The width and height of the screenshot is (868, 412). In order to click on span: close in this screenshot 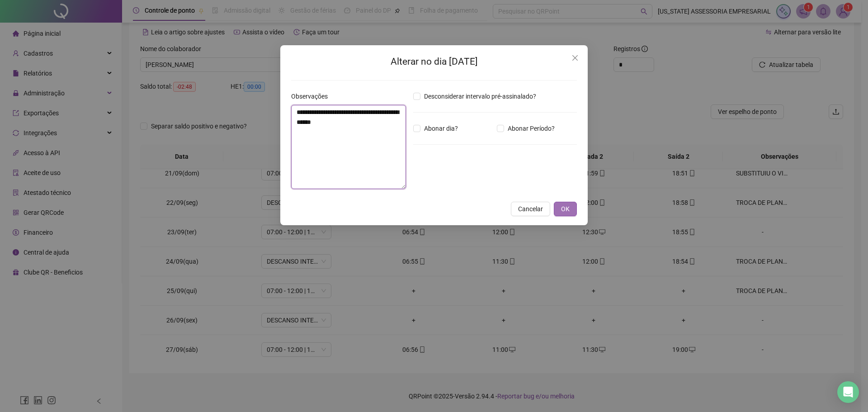, I will do `click(575, 58)`.